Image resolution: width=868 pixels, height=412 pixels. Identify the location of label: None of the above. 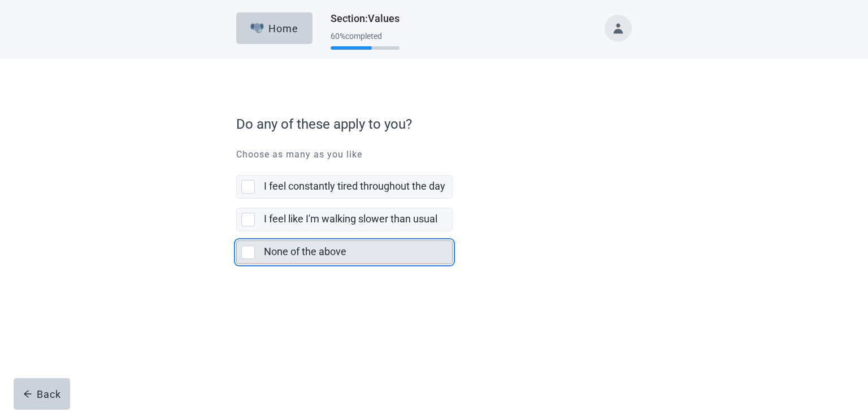
(305, 251).